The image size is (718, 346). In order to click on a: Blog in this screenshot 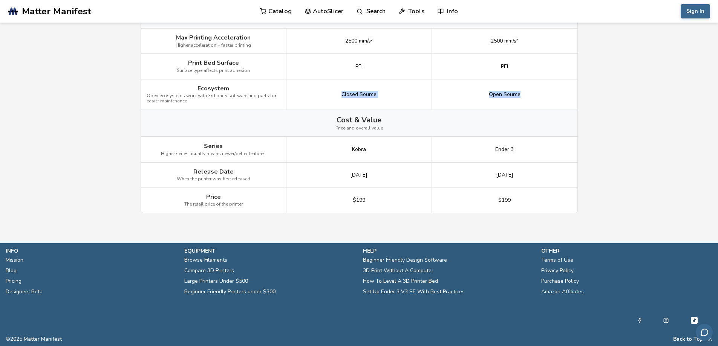, I will do `click(11, 271)`.